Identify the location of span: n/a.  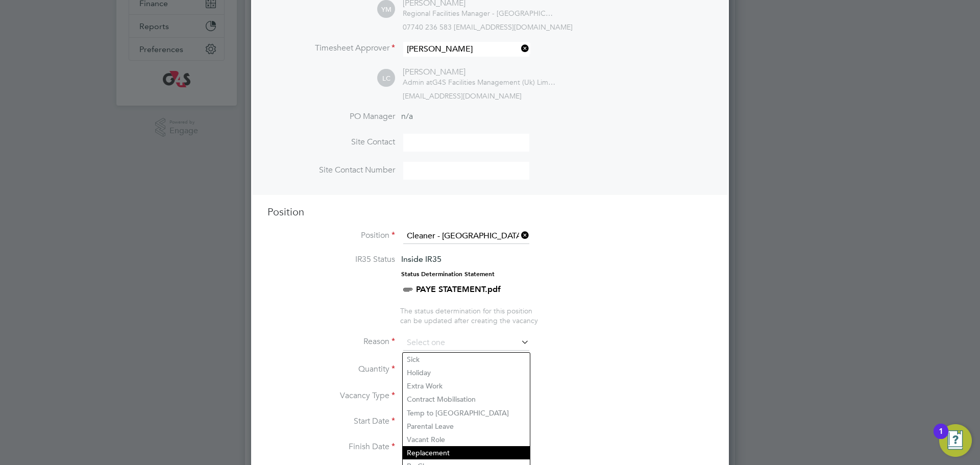
(407, 116).